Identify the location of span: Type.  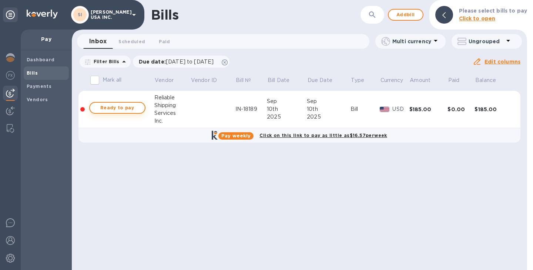
(362, 80).